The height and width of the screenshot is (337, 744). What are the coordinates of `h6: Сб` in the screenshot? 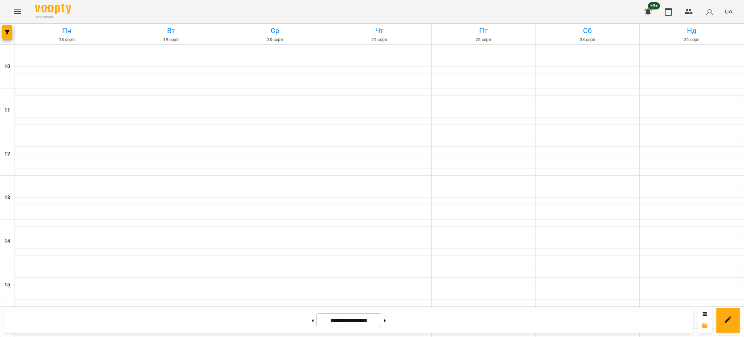 It's located at (588, 31).